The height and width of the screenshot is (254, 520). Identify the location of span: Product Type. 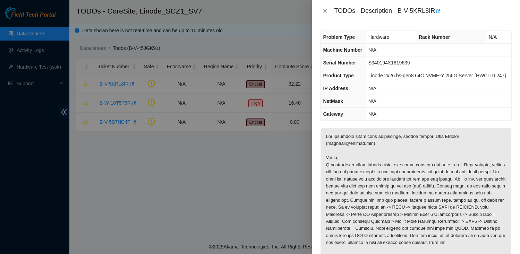
(338, 76).